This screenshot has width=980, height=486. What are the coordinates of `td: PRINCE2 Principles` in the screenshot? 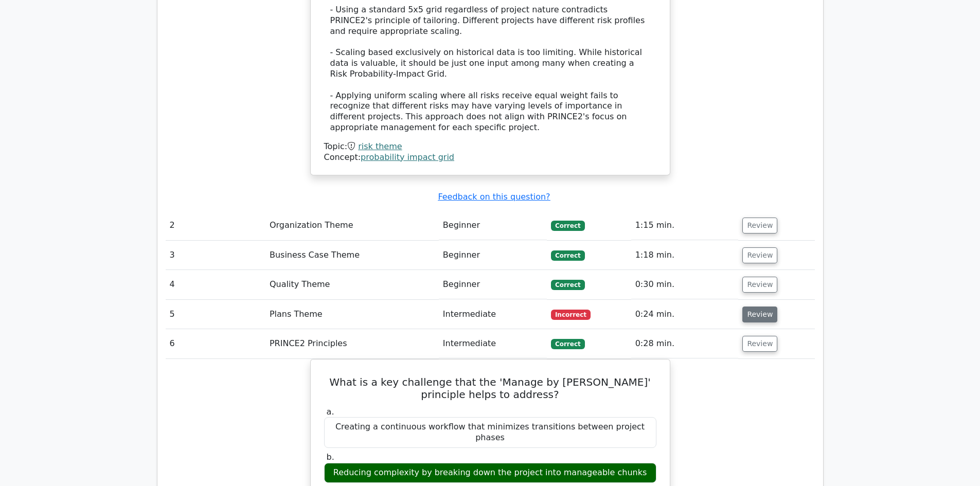 It's located at (352, 344).